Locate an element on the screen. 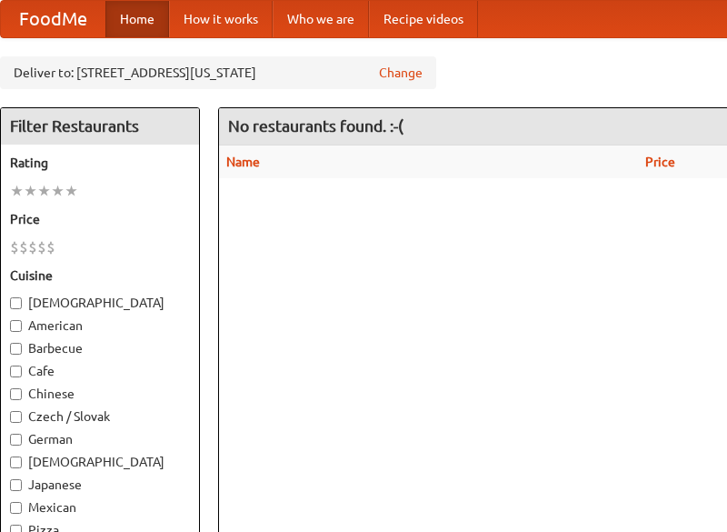  input: Cafe is located at coordinates (15, 371).